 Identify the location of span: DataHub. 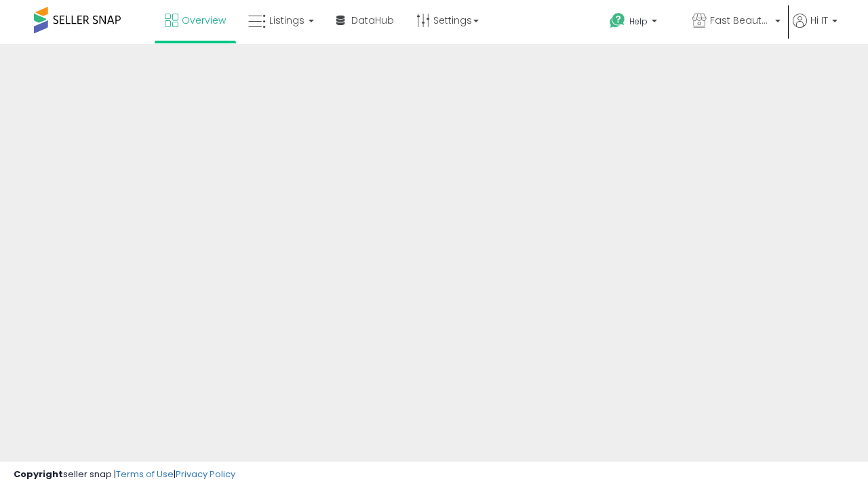
(372, 20).